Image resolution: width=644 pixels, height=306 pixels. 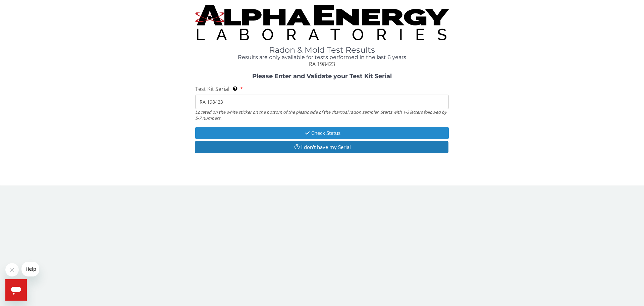 I want to click on span: RA 198423, so click(x=322, y=64).